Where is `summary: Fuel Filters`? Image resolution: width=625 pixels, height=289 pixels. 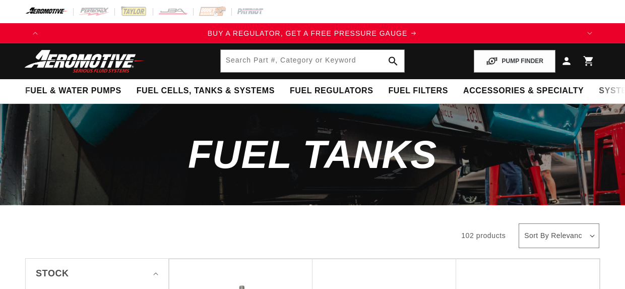 summary: Fuel Filters is located at coordinates (418, 91).